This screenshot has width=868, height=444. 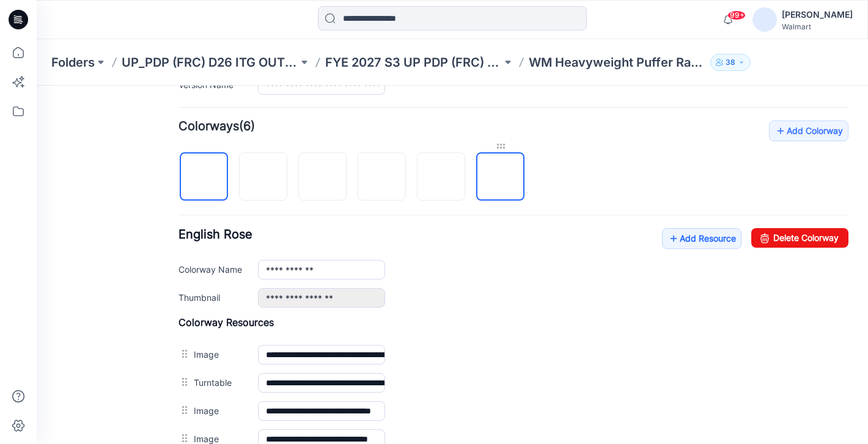 What do you see at coordinates (73, 62) in the screenshot?
I see `a: Folders` at bounding box center [73, 62].